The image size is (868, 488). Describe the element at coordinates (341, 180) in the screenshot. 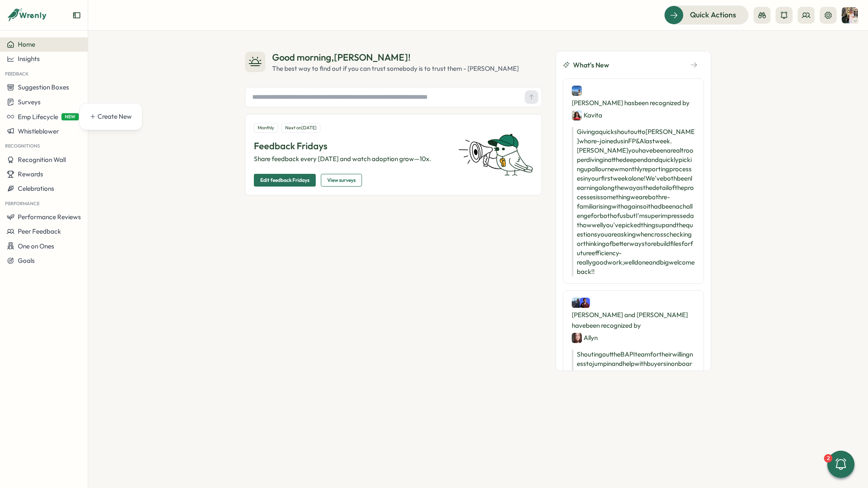

I see `a: View surveys` at that location.